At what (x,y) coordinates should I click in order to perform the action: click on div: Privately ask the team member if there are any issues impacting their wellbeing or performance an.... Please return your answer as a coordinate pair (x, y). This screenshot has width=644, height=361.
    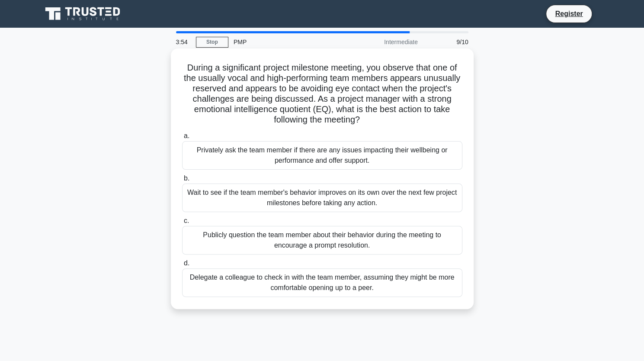
    Looking at the image, I should click on (322, 155).